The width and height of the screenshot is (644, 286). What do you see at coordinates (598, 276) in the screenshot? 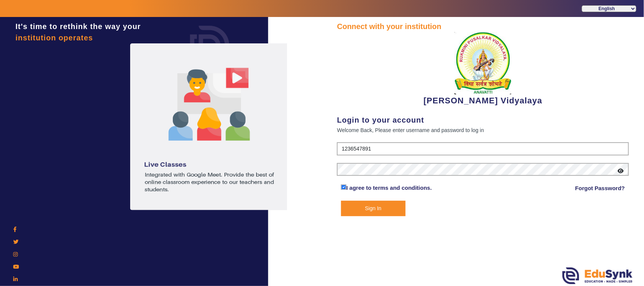
I see `img: edusynk.png` at bounding box center [598, 276].